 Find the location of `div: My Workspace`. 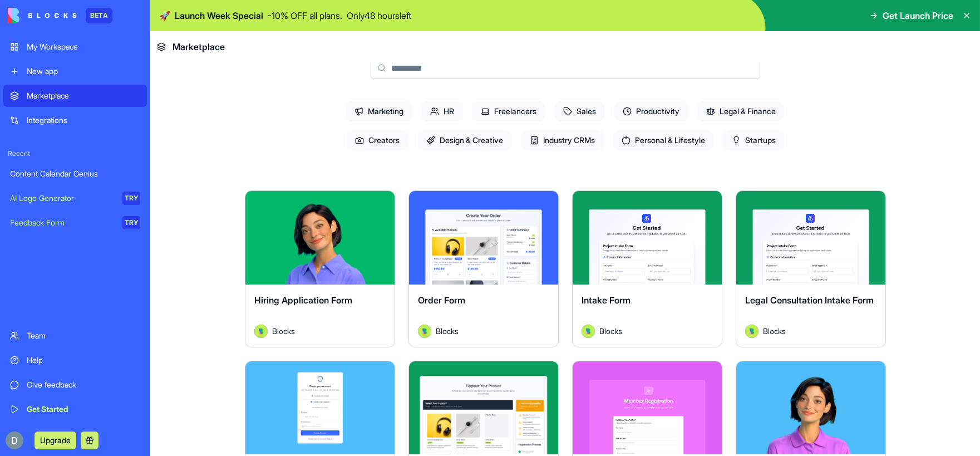

div: My Workspace is located at coordinates (83, 47).